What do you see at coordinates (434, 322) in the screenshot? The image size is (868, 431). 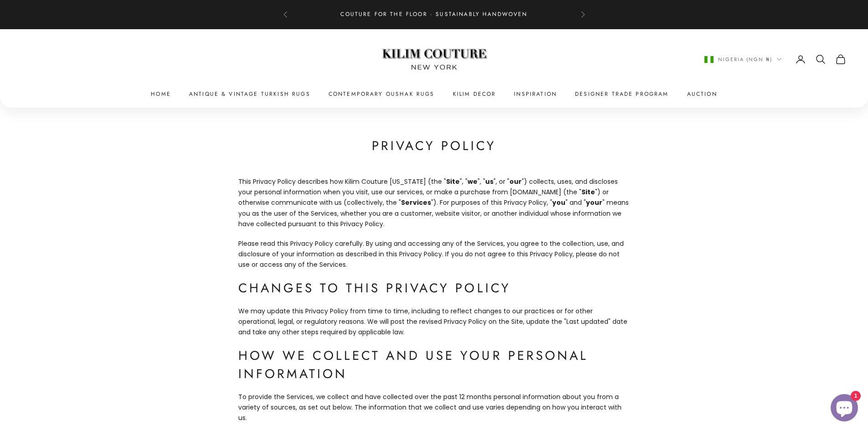 I see `p: We may update this Privacy Policy from time to time, including to reflect changes to our practice...` at bounding box center [434, 322].